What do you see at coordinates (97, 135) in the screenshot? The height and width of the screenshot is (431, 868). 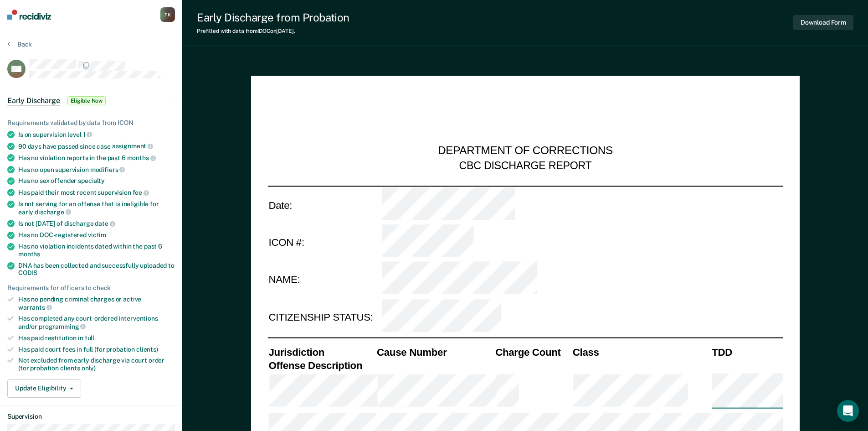 I see `div: Is on supervision level` at bounding box center [97, 135].